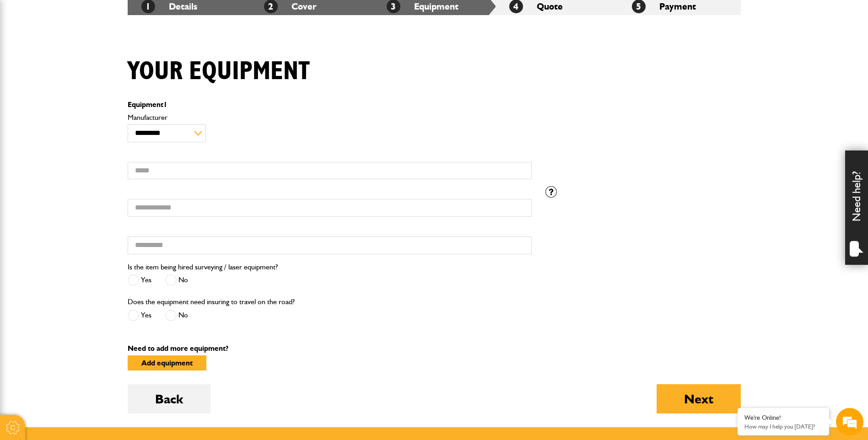 The width and height of the screenshot is (868, 440). I want to click on a: 1Details, so click(169, 6).